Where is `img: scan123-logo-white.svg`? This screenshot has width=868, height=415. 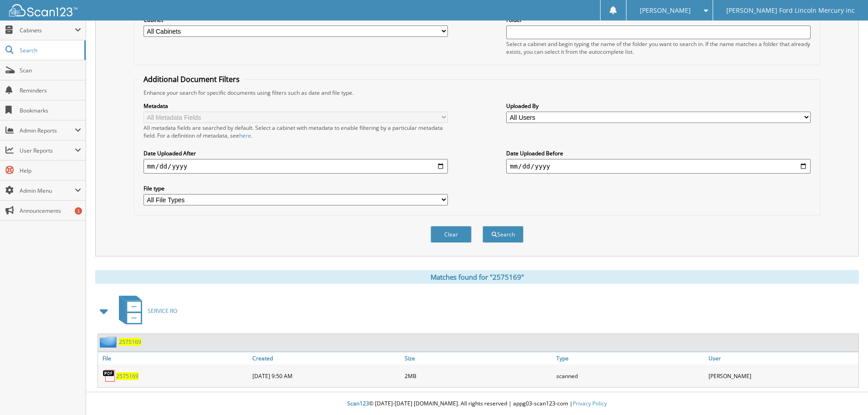
img: scan123-logo-white.svg is located at coordinates (44, 10).